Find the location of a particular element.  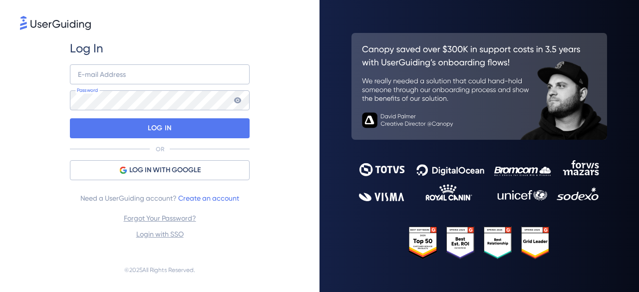

a: Create an account is located at coordinates (209, 198).